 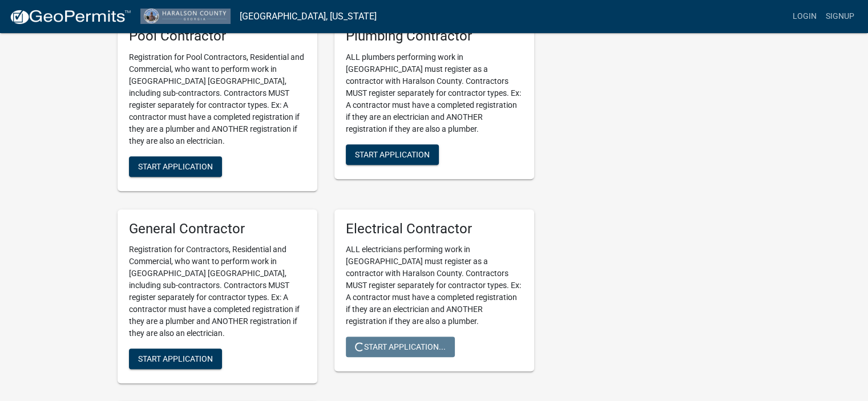 I want to click on h5: Electrical Contractor, so click(x=434, y=229).